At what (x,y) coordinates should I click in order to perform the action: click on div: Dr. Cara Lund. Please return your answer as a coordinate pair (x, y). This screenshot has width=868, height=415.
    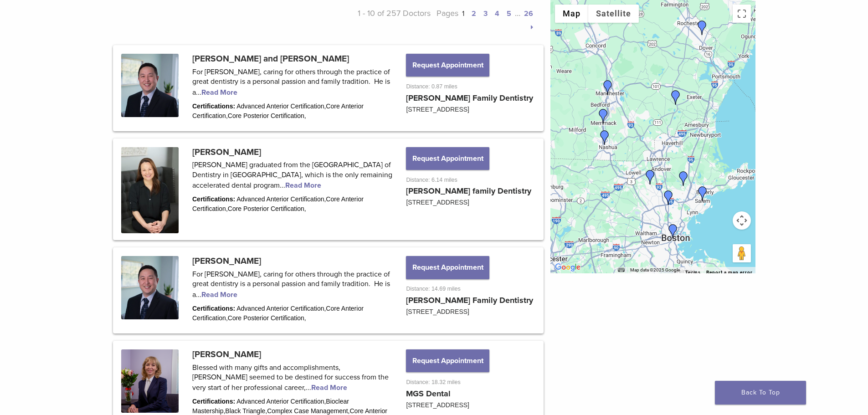
    Looking at the image, I should click on (669, 198).